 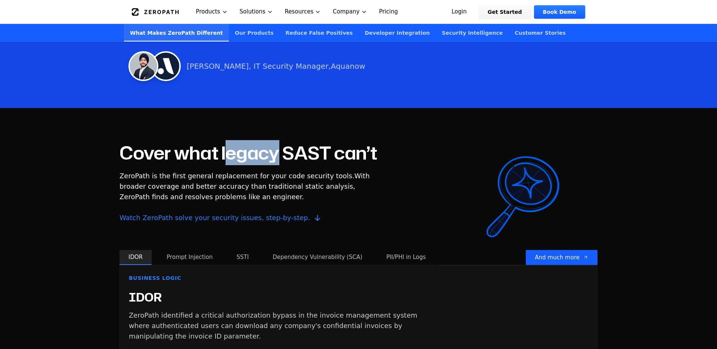 What do you see at coordinates (406, 257) in the screenshot?
I see `button: PII/PHI in Logs` at bounding box center [406, 257].